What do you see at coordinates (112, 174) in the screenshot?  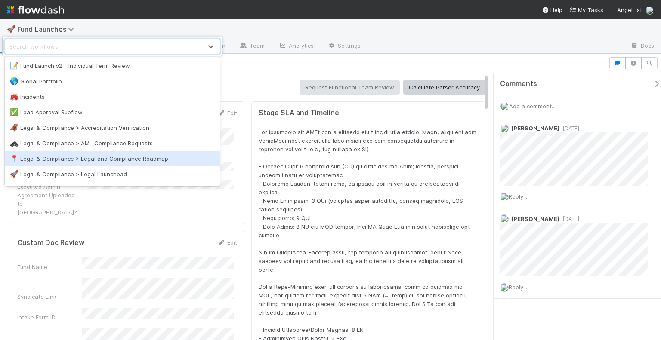 I see `div: Legal & Compliance > Legal Launchpad` at bounding box center [112, 174].